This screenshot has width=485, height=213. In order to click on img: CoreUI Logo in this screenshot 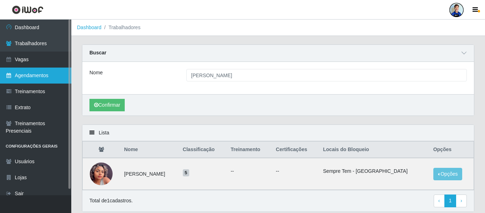, I will do `click(27, 10)`.